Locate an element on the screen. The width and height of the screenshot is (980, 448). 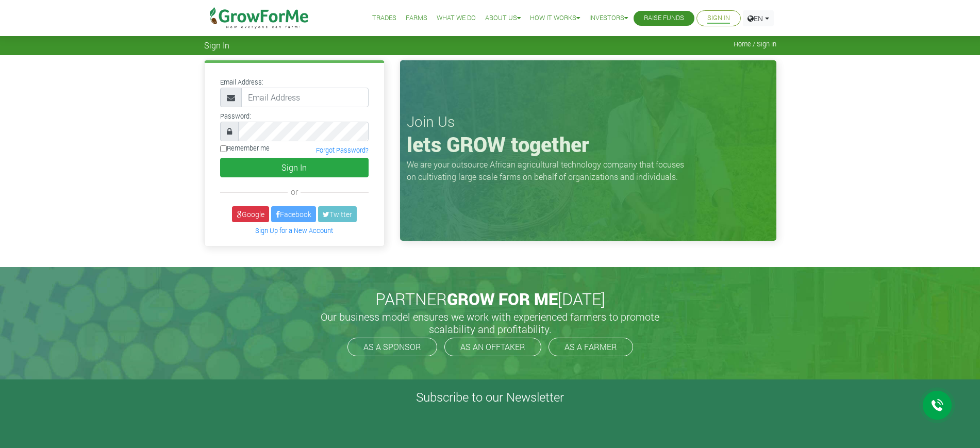
h1: lets GROW together is located at coordinates (588, 144).